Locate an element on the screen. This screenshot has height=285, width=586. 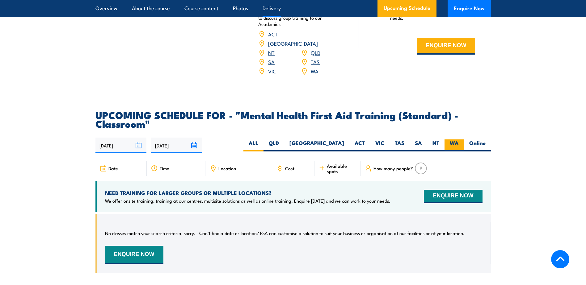
label: Online is located at coordinates (477, 145).